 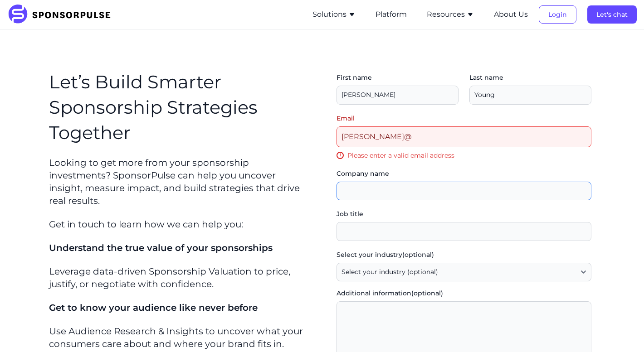 I want to click on button: Login, so click(x=558, y=14).